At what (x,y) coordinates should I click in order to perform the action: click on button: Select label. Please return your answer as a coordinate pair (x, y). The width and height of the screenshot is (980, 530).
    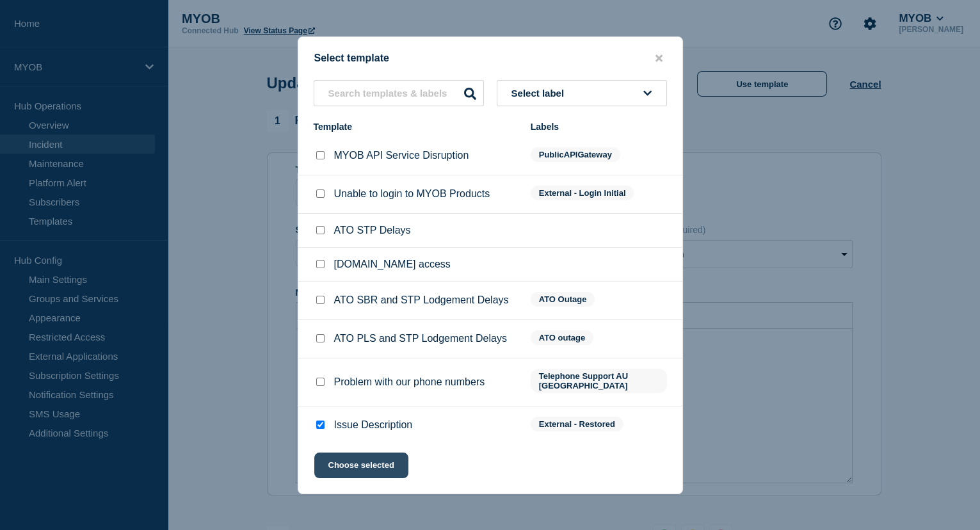
    Looking at the image, I should click on (582, 93).